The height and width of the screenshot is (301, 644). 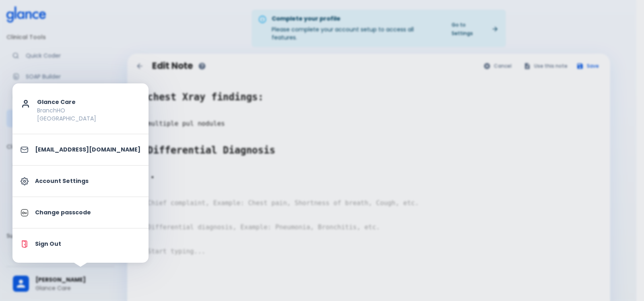 What do you see at coordinates (88, 244) in the screenshot?
I see `p: Sign Out` at bounding box center [88, 244].